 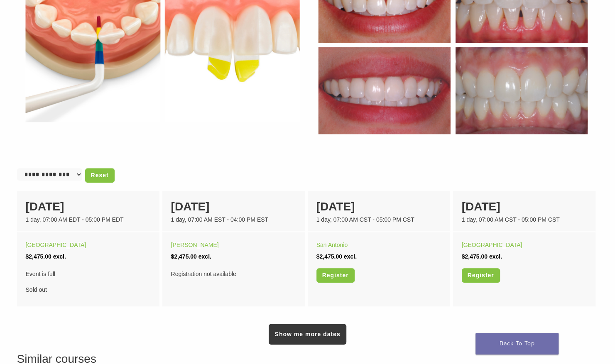 What do you see at coordinates (234, 219) in the screenshot?
I see `div: 1 day, 07:00 AM EST - 04:00 PM EST` at bounding box center [234, 219].